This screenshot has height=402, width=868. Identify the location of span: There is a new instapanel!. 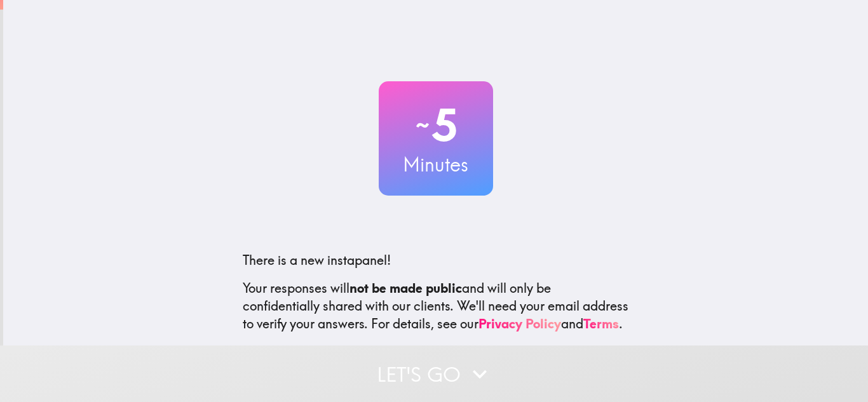
(316, 260).